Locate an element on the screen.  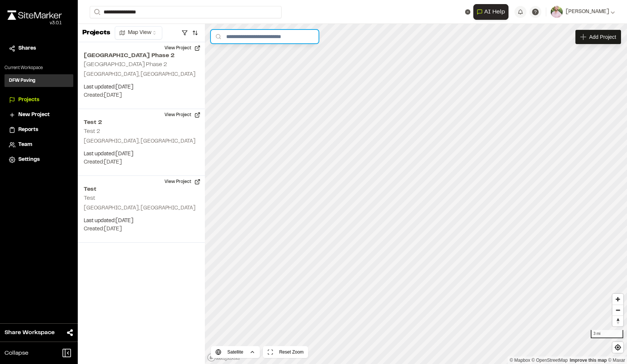
p: Current Workspace is located at coordinates (39, 68).